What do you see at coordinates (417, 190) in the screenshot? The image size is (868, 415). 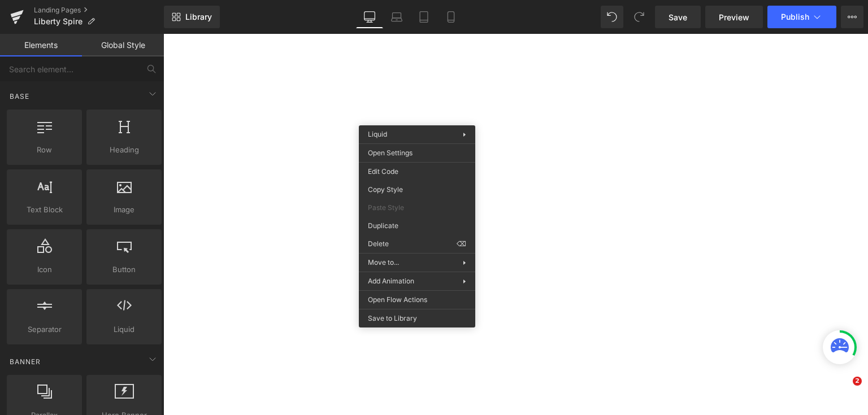 I see `span: Copy Style` at bounding box center [417, 190].